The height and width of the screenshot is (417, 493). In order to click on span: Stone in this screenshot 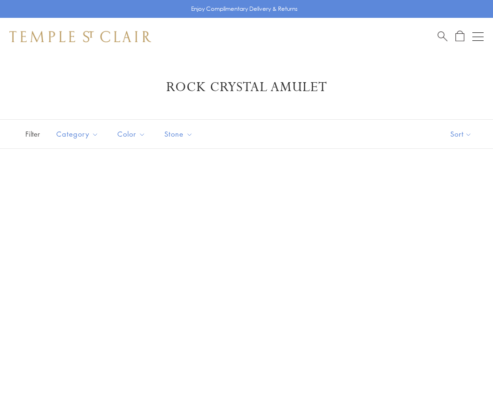, I will do `click(180, 134)`.